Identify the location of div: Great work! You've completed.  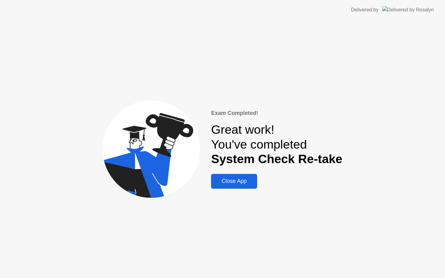
(277, 144).